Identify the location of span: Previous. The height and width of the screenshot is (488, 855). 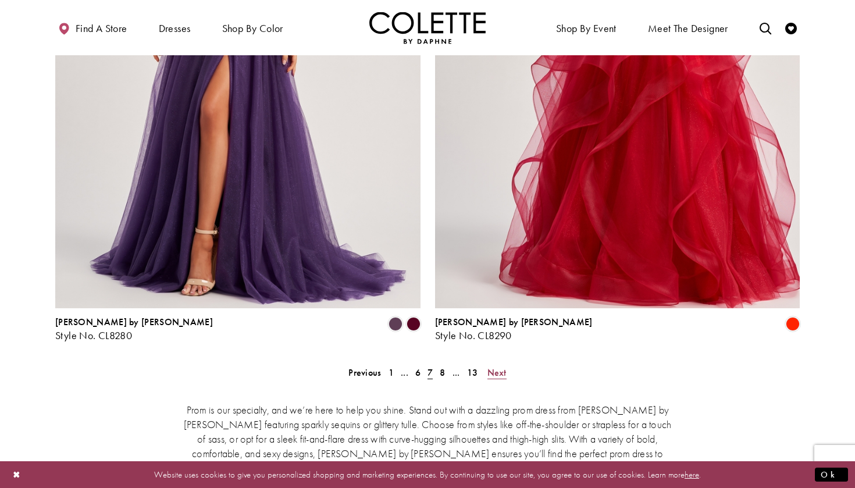
(365, 372).